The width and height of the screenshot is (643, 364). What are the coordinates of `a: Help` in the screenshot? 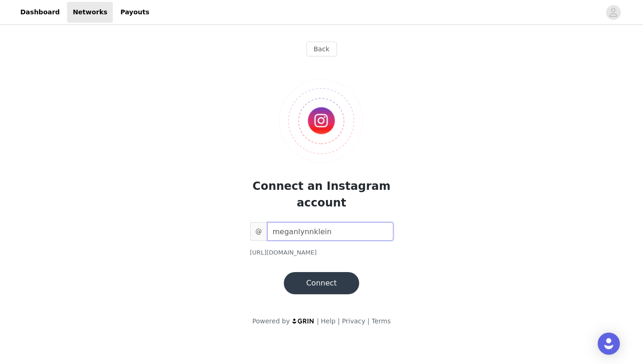 It's located at (328, 321).